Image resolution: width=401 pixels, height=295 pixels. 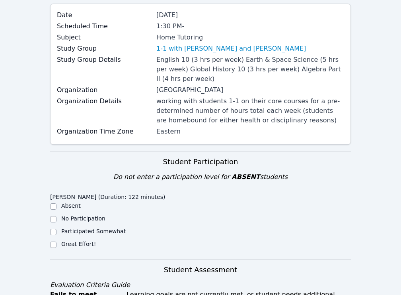 I want to click on span: ABSENT, so click(x=246, y=176).